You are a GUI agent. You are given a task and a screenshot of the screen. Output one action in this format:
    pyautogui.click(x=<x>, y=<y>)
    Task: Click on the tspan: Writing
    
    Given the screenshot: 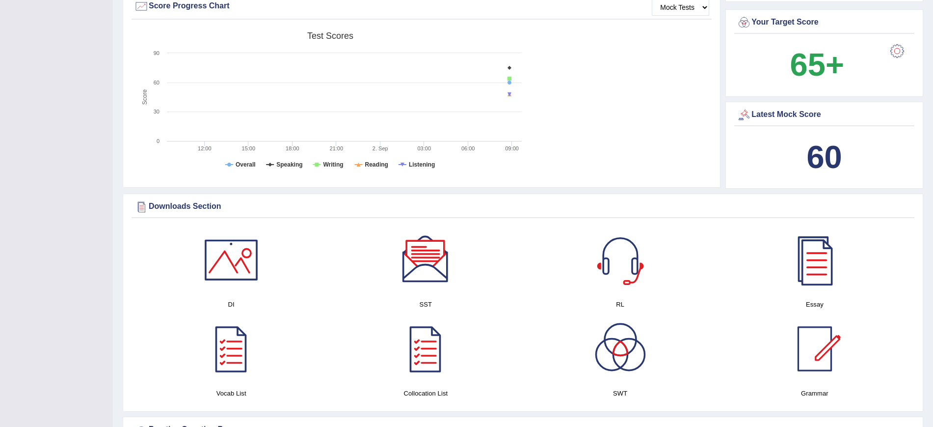 What is the action you would take?
    pyautogui.click(x=333, y=164)
    